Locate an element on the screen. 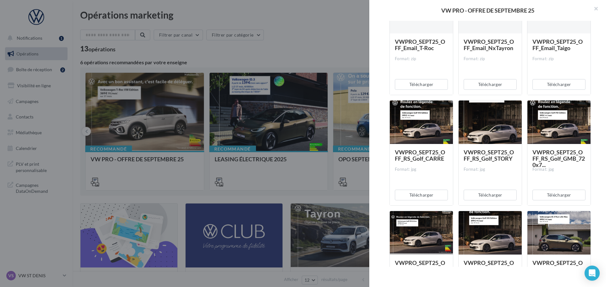  span: VWPRO_SEPT25_OFF_RS_Golf_GMB_720x7... is located at coordinates (558, 159).